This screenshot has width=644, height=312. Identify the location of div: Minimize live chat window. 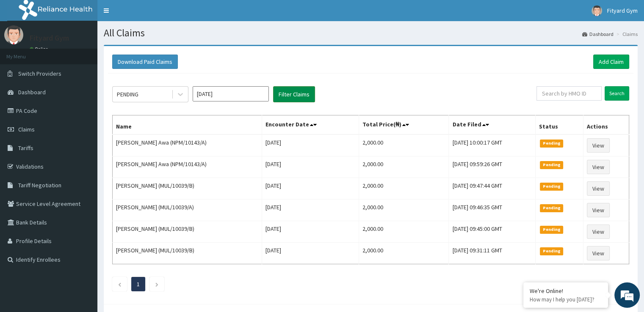
(149, 14).